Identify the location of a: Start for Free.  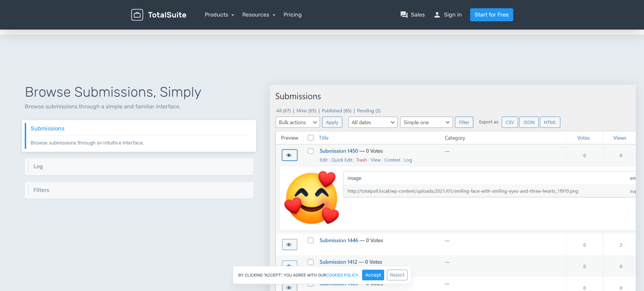
(491, 15).